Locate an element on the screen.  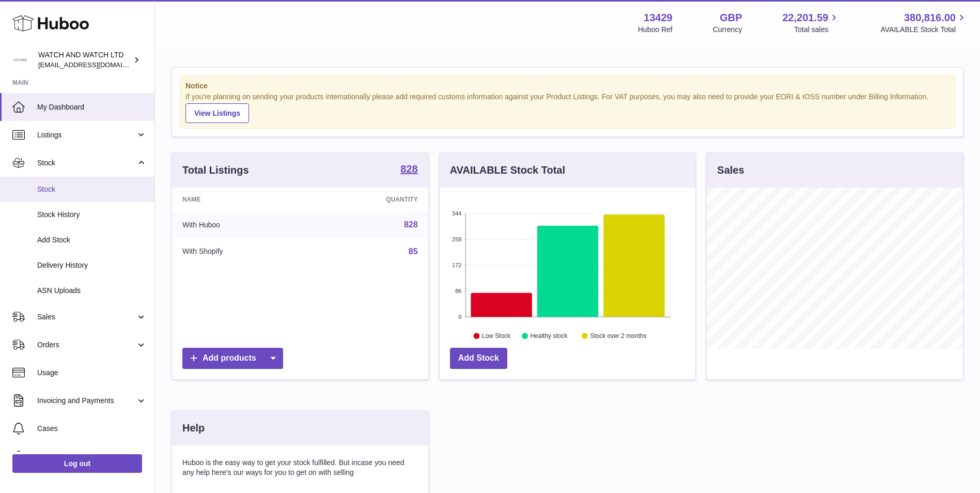
span: AVAILABLE Stock Total is located at coordinates (924, 29).